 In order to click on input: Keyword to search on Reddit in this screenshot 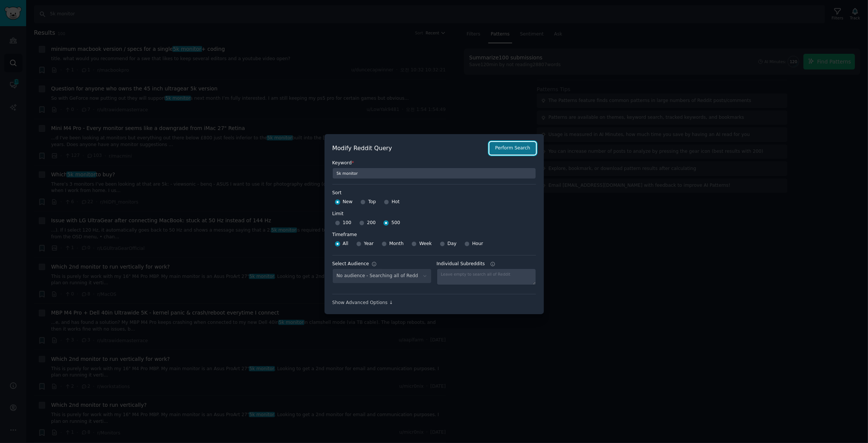, I will do `click(434, 173)`.